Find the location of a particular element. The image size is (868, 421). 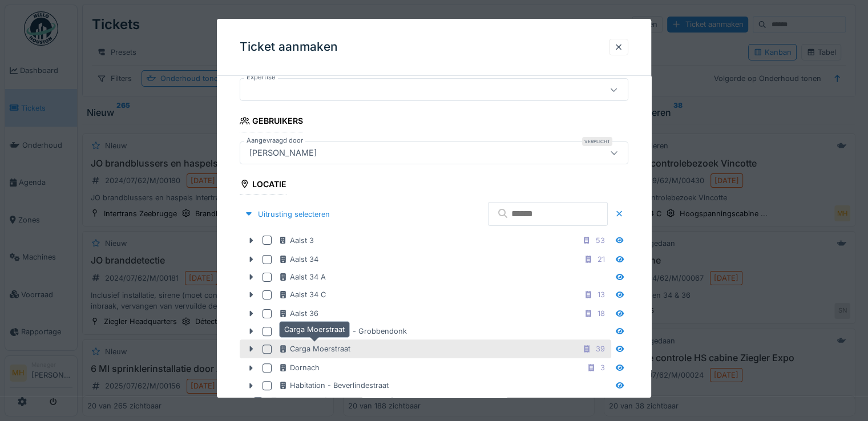

div: Uitrusting selecteren is located at coordinates (287, 214).